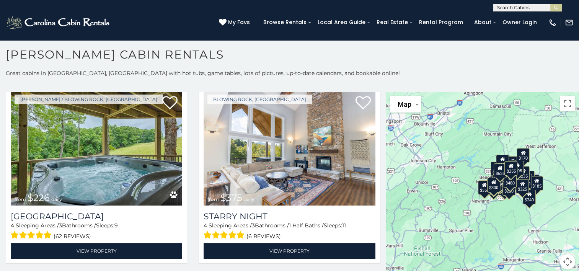 The image size is (579, 271). I want to click on a: Starry Night, so click(289, 216).